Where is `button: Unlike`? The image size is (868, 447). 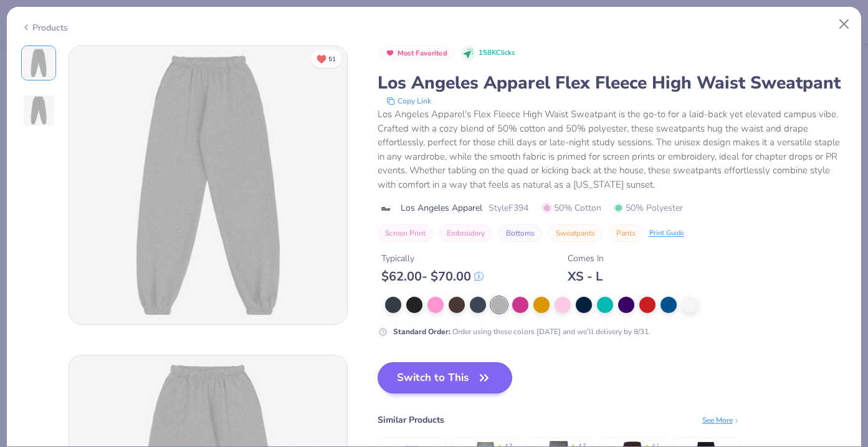 button: Unlike is located at coordinates (326, 59).